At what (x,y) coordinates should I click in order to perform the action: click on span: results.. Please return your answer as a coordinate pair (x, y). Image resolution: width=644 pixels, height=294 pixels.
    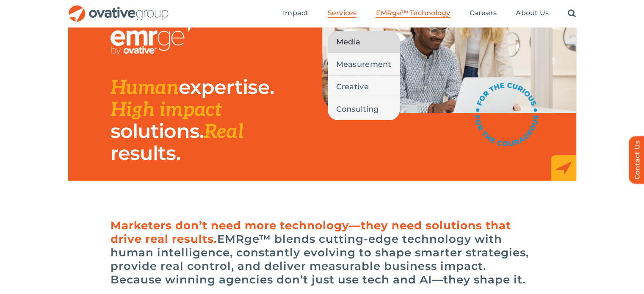
    Looking at the image, I should click on (145, 153).